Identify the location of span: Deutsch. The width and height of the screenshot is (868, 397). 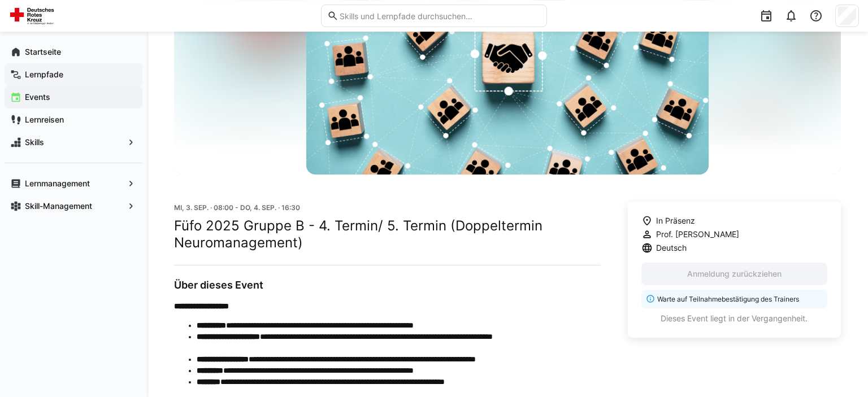
(671, 248).